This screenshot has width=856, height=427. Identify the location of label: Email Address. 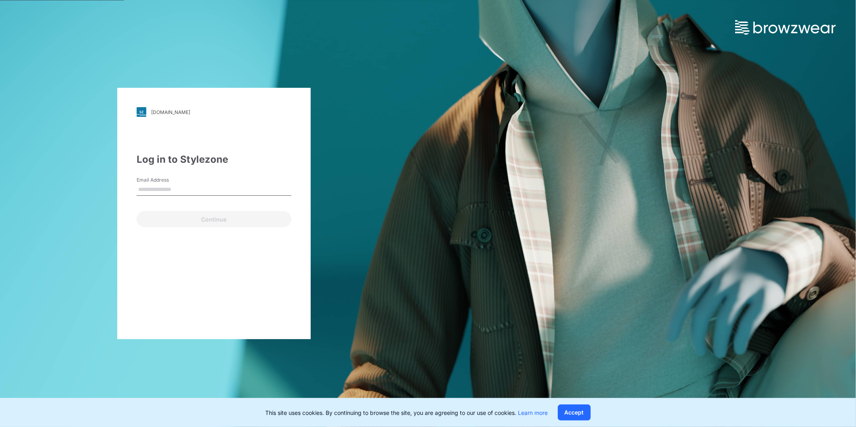
(165, 180).